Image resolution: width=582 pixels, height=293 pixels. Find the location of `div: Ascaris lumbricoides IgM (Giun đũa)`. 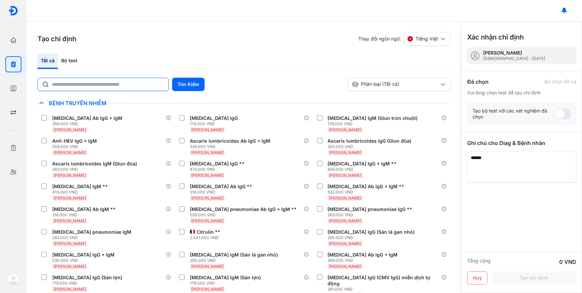

div: Ascaris lumbricoides IgM (Giun đũa) is located at coordinates (94, 164).